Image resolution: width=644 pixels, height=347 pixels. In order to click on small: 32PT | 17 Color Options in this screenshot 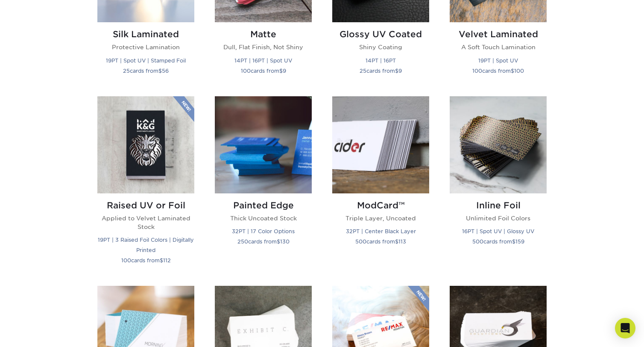, I will do `click(263, 231)`.